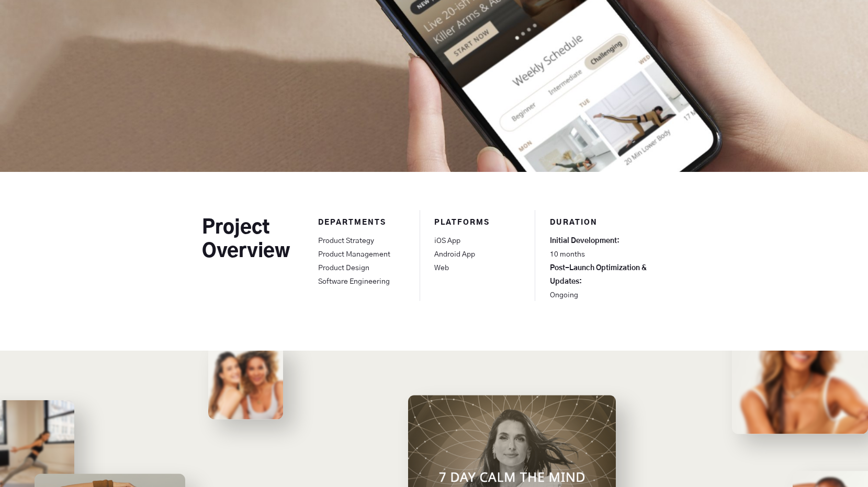 This screenshot has width=868, height=487. I want to click on img: Image 02-2, so click(800, 366).